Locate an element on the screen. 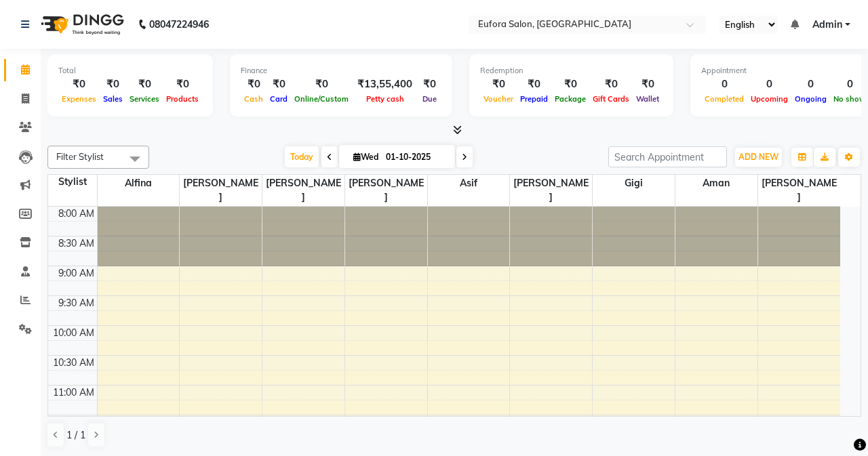 The height and width of the screenshot is (456, 868). div: 10:00 AM is located at coordinates (73, 333).